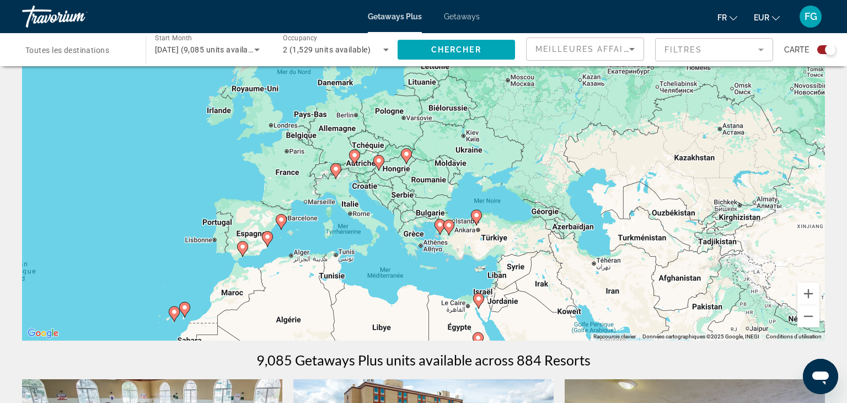  What do you see at coordinates (456, 50) in the screenshot?
I see `span: Chercher` at bounding box center [456, 50].